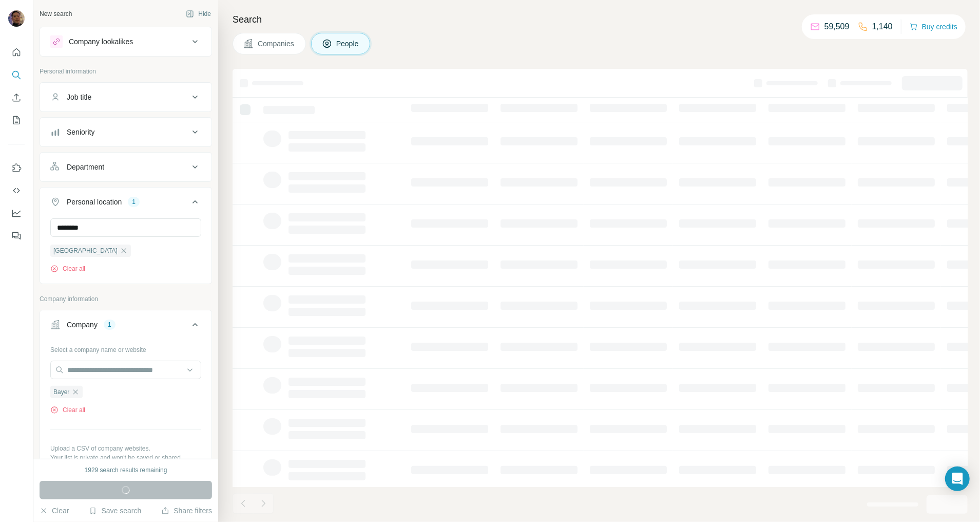 This screenshot has width=980, height=522. What do you see at coordinates (126, 132) in the screenshot?
I see `button: Seniority` at bounding box center [126, 132].